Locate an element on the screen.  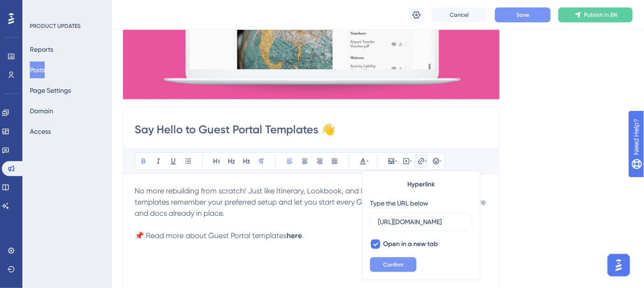
button: Access is located at coordinates (40, 132).